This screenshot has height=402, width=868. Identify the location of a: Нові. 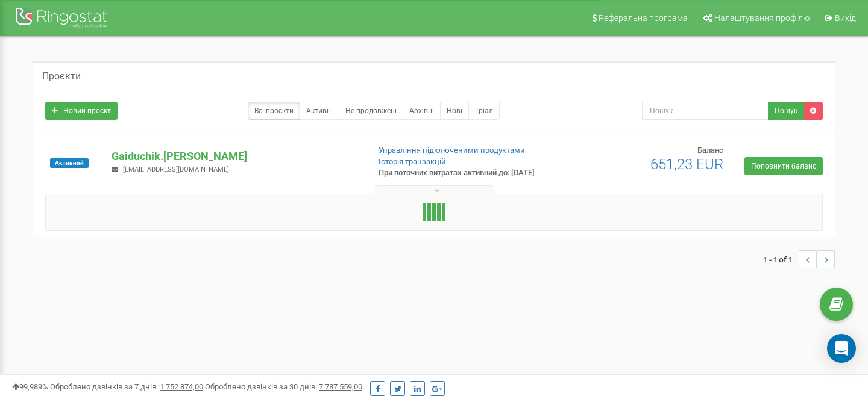
(454, 111).